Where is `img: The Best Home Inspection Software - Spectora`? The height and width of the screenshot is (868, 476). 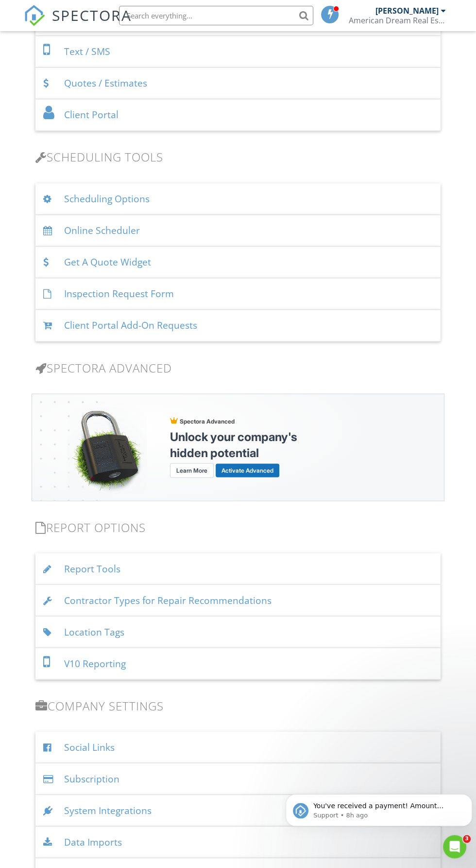 img: The Best Home Inspection Software - Spectora is located at coordinates (34, 16).